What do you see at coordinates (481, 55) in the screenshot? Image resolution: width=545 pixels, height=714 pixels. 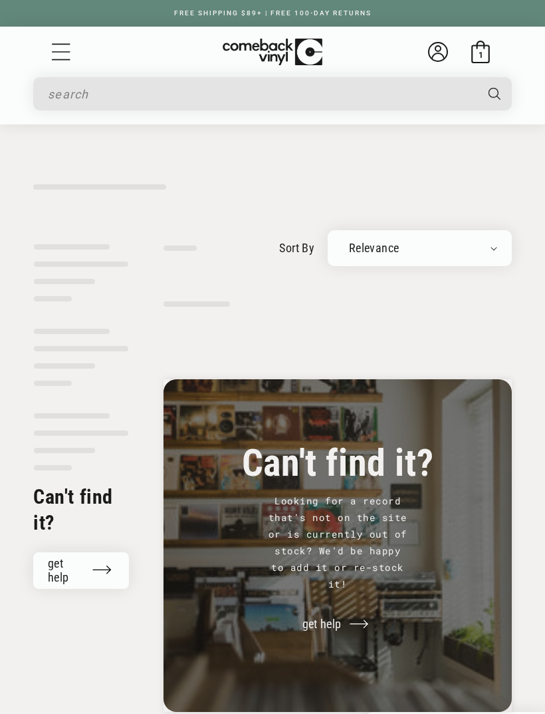 I see `span: 1` at bounding box center [481, 55].